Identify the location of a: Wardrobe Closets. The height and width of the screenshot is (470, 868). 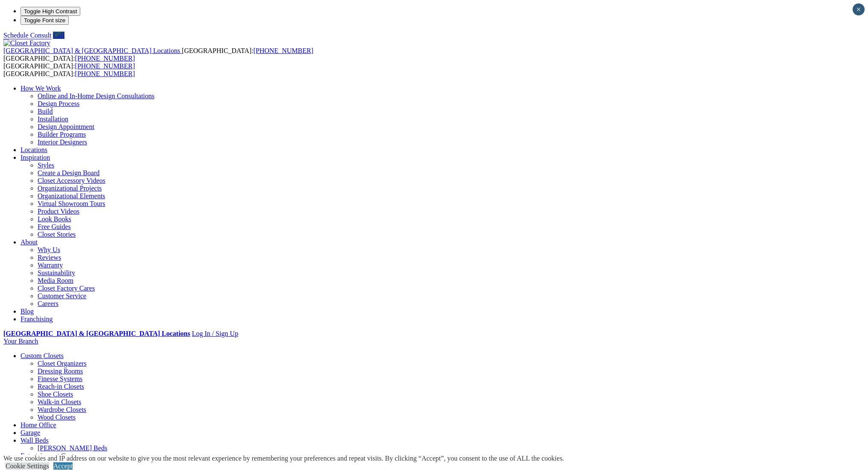
(62, 409).